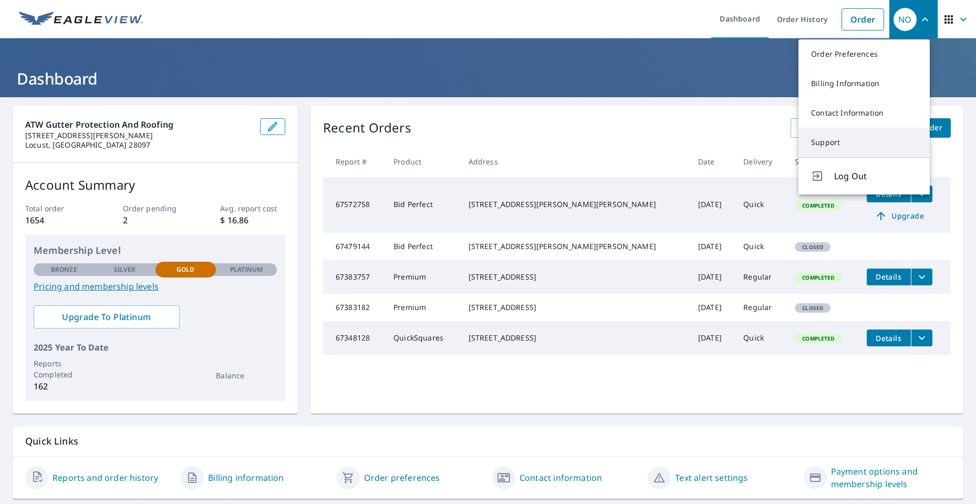 Image resolution: width=976 pixels, height=504 pixels. I want to click on button: Log Out, so click(864, 175).